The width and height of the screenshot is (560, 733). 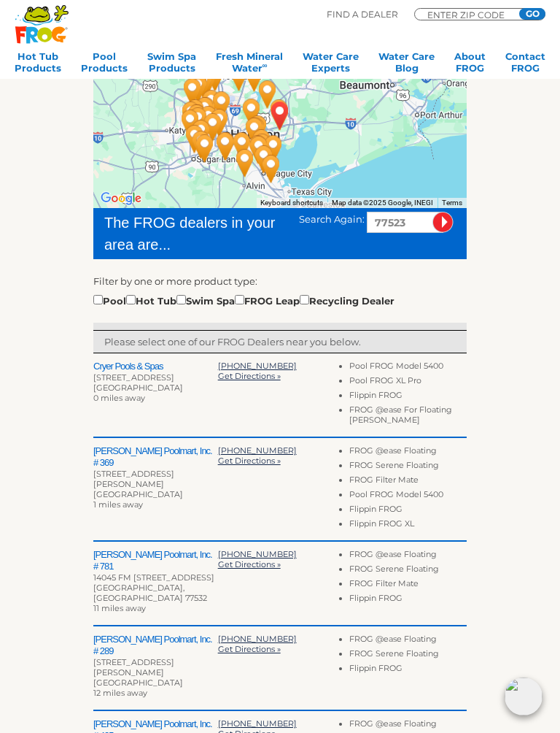 I want to click on a: ContactFROG, so click(x=525, y=65).